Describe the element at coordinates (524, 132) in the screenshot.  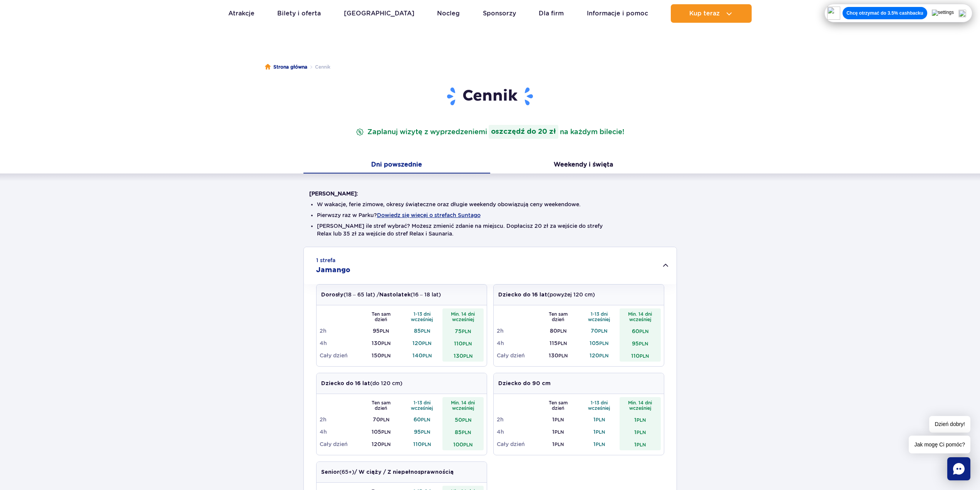
I see `strong: oszczędź do 20 zł` at that location.